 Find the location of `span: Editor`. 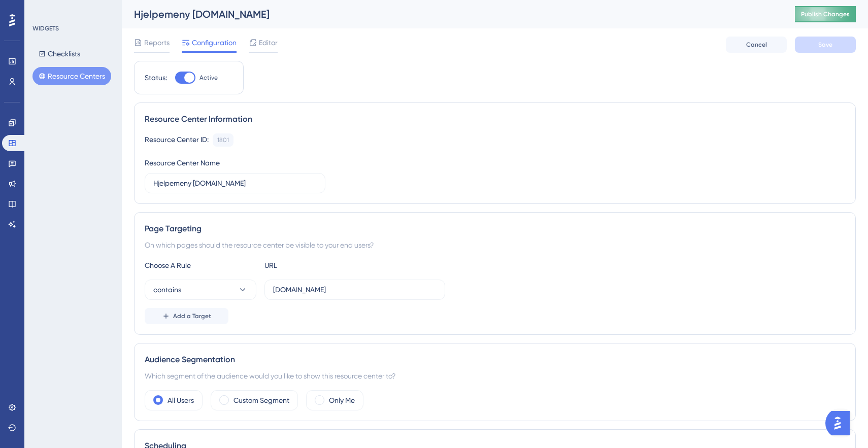

span: Editor is located at coordinates (268, 43).